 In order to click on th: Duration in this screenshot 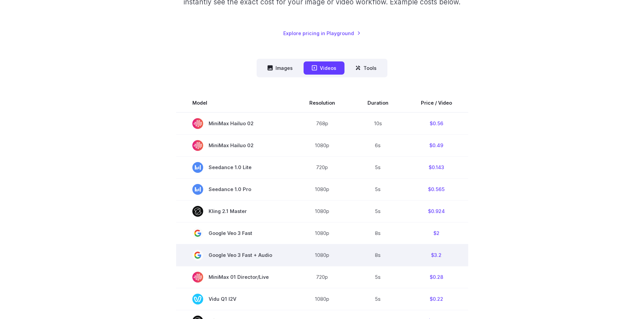, I will do `click(378, 103)`.